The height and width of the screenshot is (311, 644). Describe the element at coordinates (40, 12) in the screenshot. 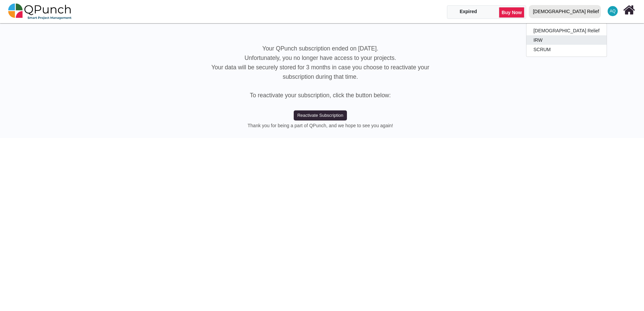

I see `img: qpunch-sp.fa6292f.png` at that location.